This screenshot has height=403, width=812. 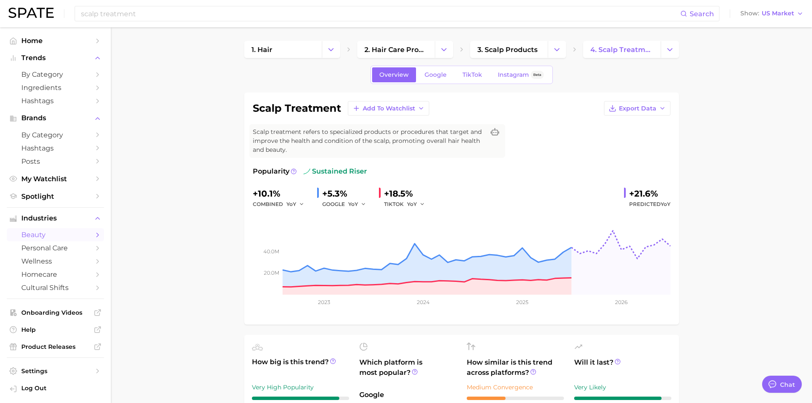 What do you see at coordinates (408, 371) in the screenshot?
I see `span: Which platform is most popular?` at bounding box center [408, 371].